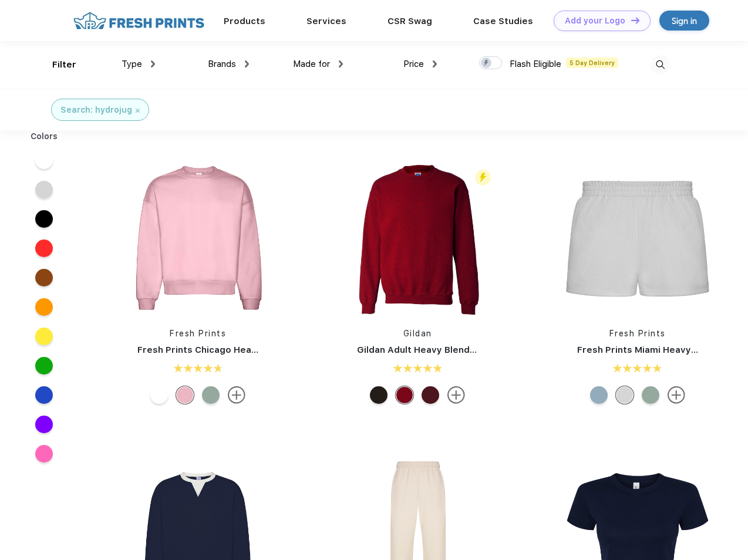 The image size is (748, 560). Describe the element at coordinates (244, 21) in the screenshot. I see `a: Products` at that location.